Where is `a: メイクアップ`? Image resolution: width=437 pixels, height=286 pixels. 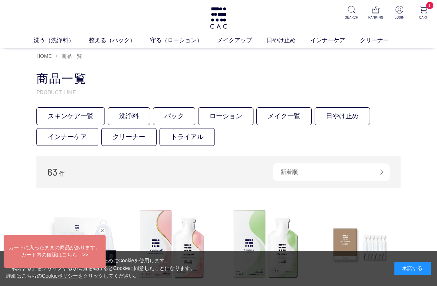 a: メイクアップ is located at coordinates (242, 40).